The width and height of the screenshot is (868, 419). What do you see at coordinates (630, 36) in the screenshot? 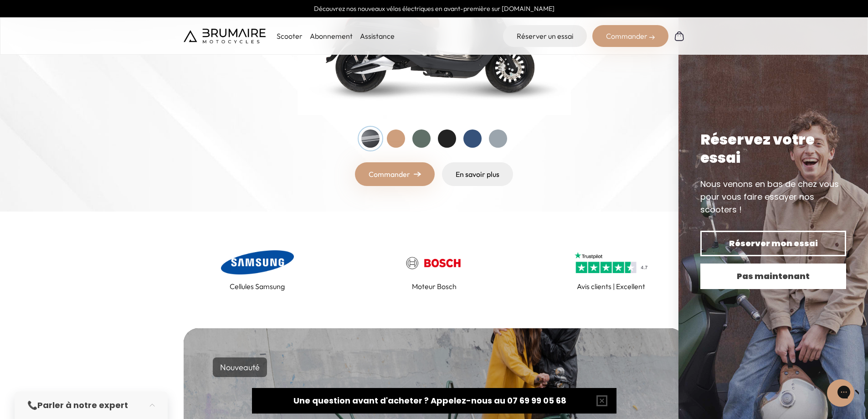
I see `div: Commander` at bounding box center [630, 36].